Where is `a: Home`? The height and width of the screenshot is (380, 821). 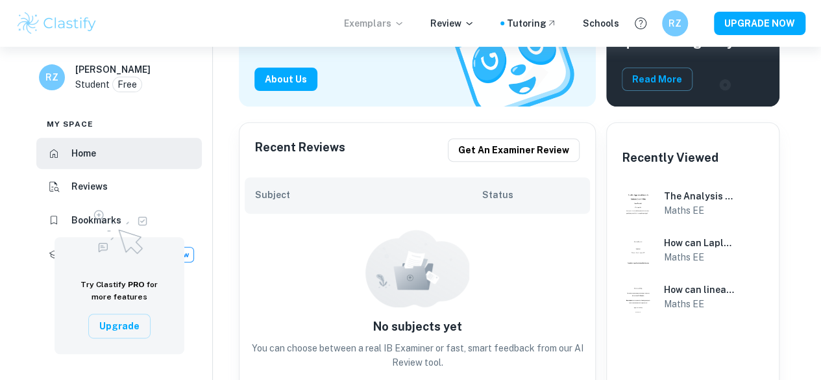 a: Home is located at coordinates (119, 153).